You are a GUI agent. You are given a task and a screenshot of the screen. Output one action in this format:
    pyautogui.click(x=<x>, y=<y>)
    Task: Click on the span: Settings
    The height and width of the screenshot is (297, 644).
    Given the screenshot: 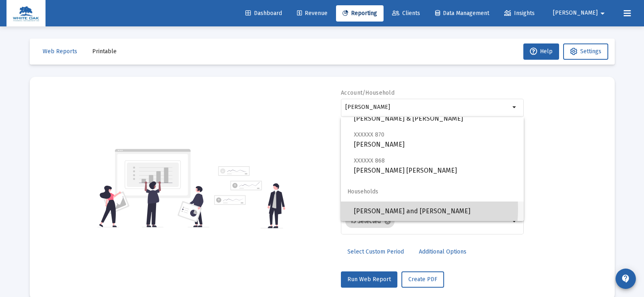 What is the action you would take?
    pyautogui.click(x=590, y=51)
    